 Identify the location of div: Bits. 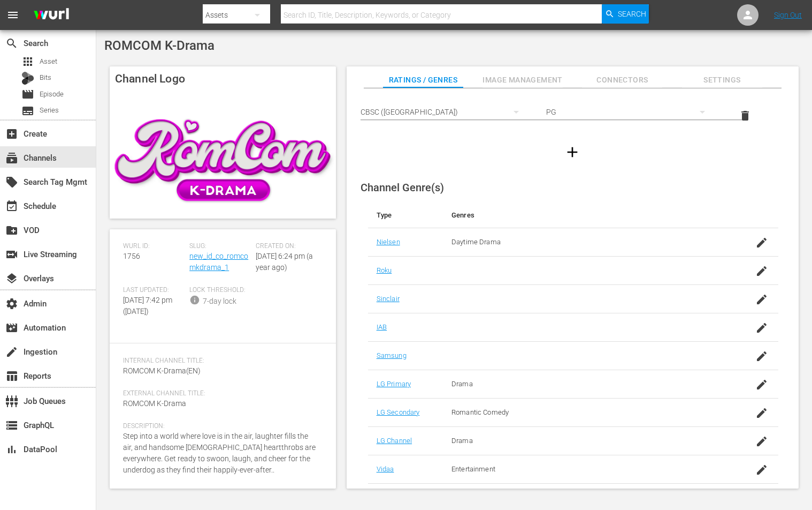
(28, 78).